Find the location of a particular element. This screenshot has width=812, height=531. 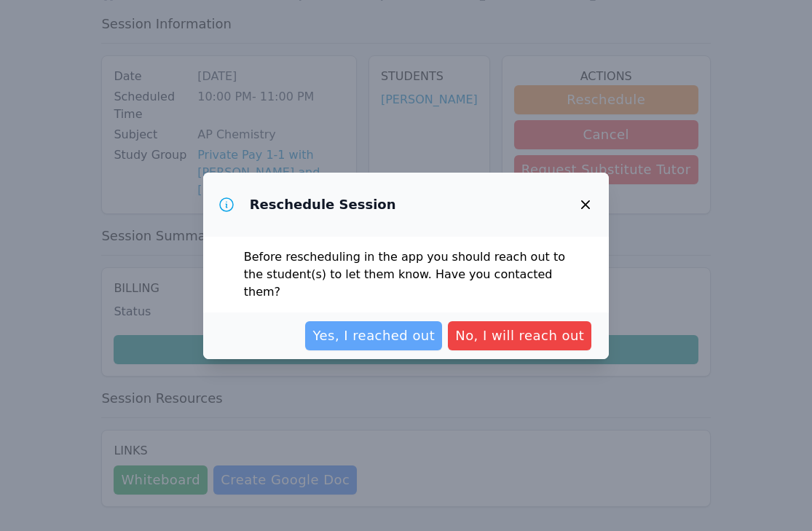

span: Yes, I reached out is located at coordinates (374, 336).